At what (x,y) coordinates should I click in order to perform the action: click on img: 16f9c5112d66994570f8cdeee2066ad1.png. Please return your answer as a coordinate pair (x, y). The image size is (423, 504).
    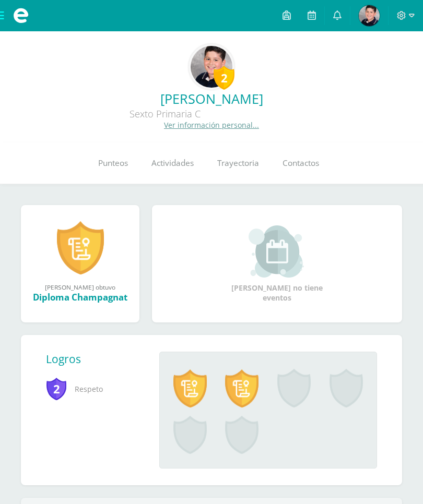
    Looking at the image, I should click on (212, 67).